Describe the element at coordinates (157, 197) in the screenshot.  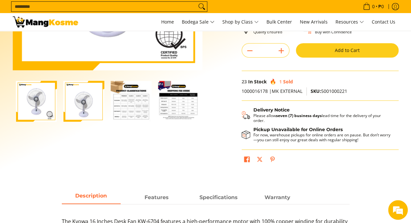
I see `strong: Features` at that location.